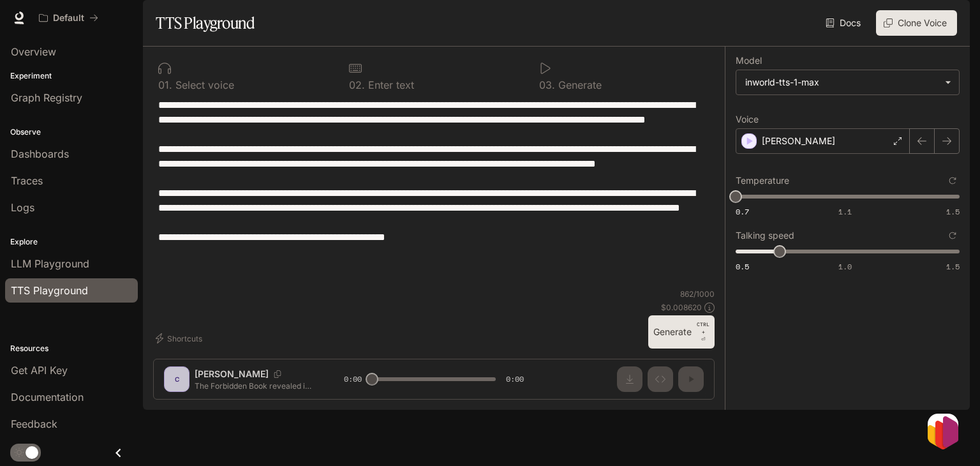  Describe the element at coordinates (845, 212) in the screenshot. I see `span: 1.1` at that location.